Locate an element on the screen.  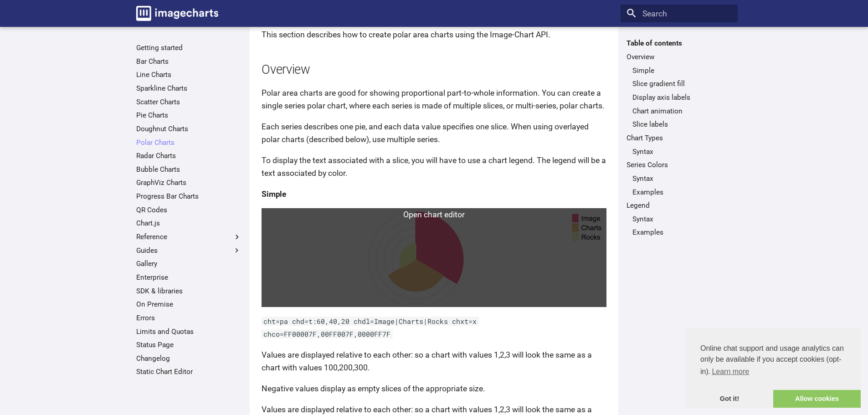
p: Values are displayed relative to each other: so a chart with values 1,2,3 will look the same as a... is located at coordinates (434, 361).